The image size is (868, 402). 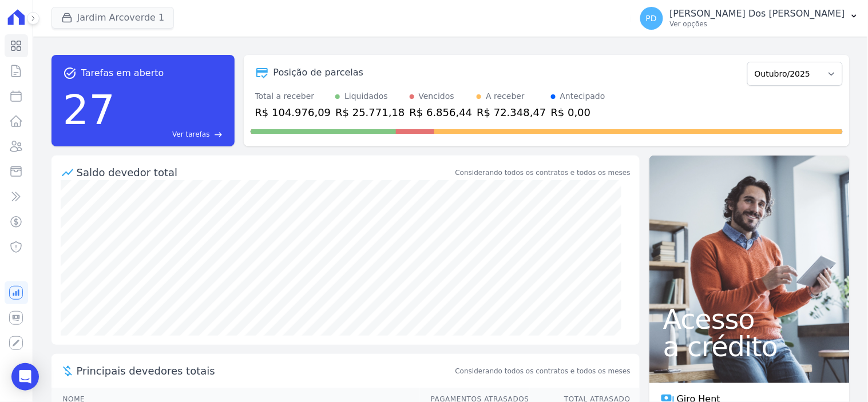 I want to click on div: Vencidos, so click(x=436, y=96).